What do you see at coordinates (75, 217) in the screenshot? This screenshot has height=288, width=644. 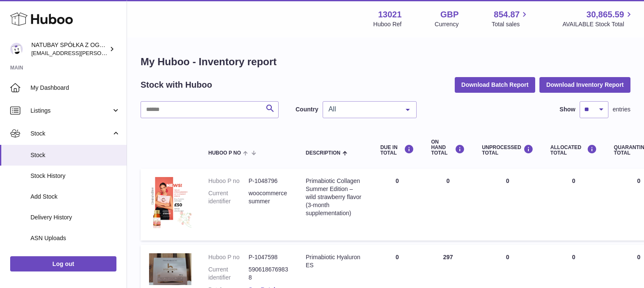 I see `span: Delivery History` at bounding box center [75, 217].